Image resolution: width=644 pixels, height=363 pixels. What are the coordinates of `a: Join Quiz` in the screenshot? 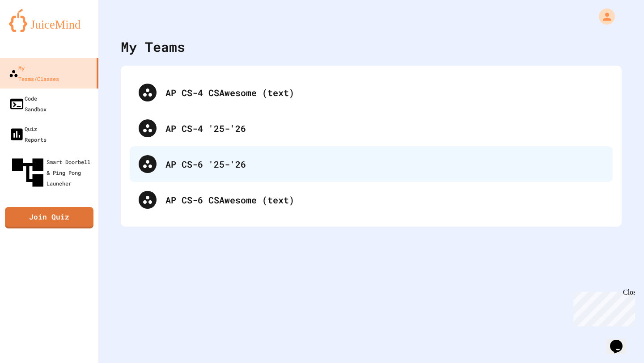 It's located at (49, 218).